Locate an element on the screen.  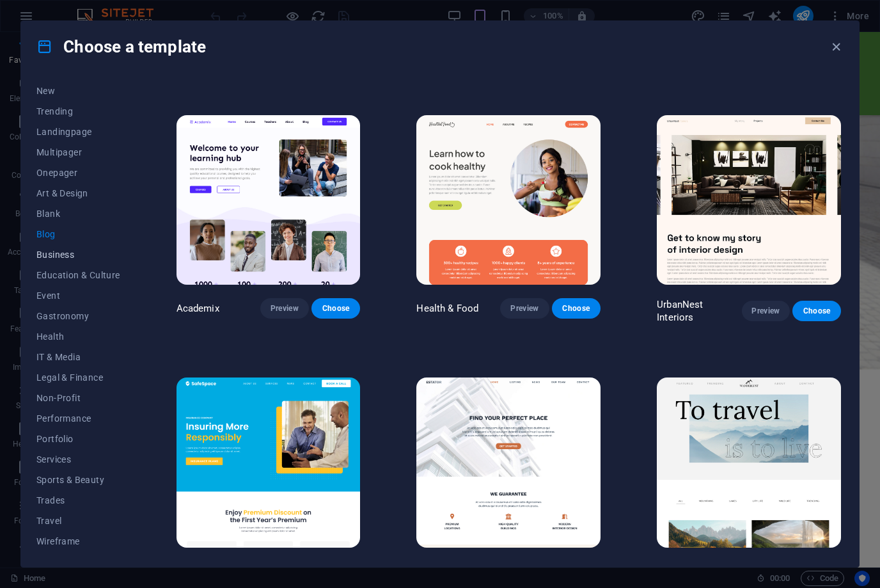
button: Travel is located at coordinates (78, 521).